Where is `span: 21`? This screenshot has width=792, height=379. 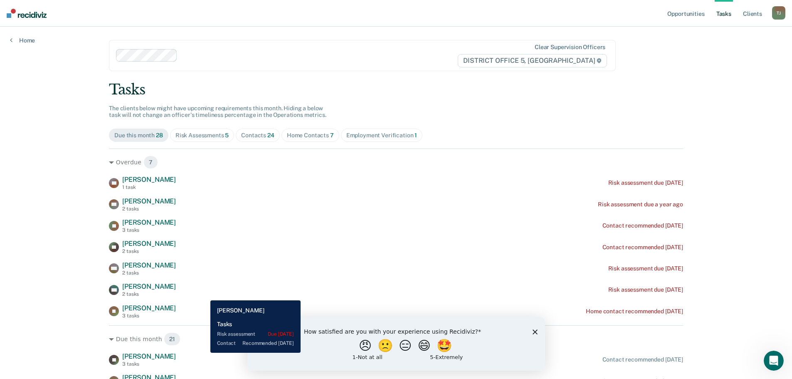
span: 21 is located at coordinates (172, 339).